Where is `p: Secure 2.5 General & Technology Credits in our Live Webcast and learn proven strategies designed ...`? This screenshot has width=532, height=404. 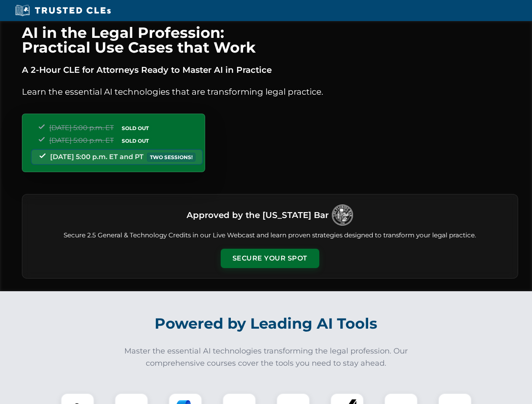
p: Secure 2.5 General & Technology Credits in our Live Webcast and learn proven strategies designed ... is located at coordinates (270, 235).